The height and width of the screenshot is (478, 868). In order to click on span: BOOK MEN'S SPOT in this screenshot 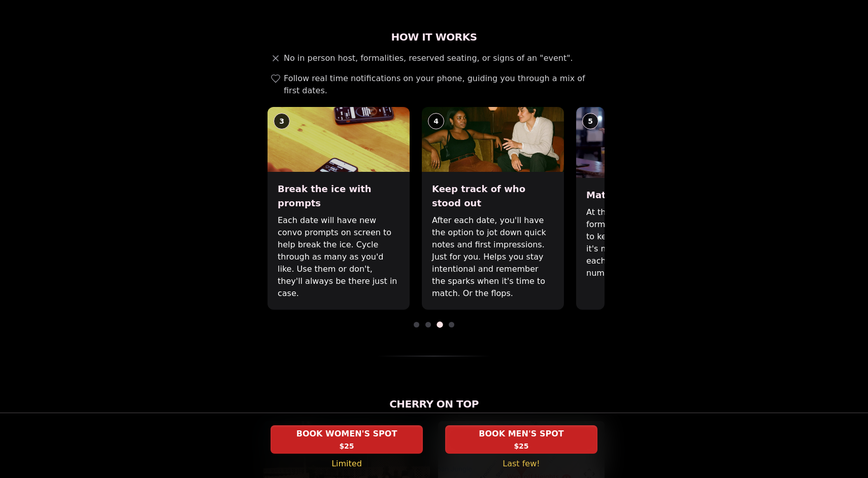, I will do `click(521, 434)`.